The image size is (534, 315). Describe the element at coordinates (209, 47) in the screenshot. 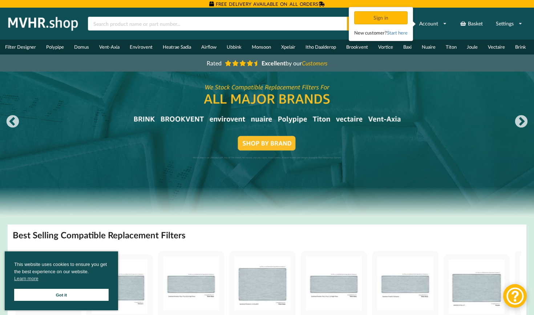

I see `a: Airflow` at that location.